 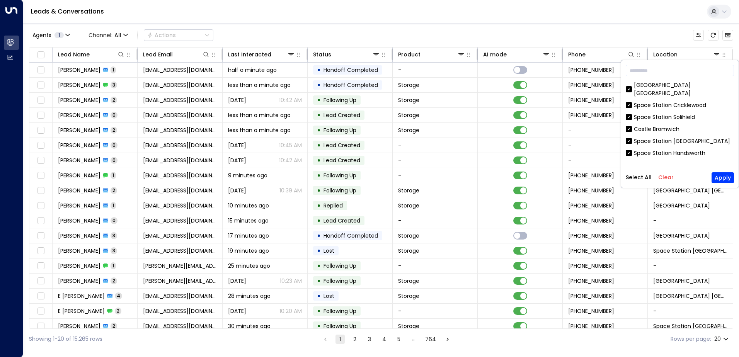 What do you see at coordinates (290, 190) in the screenshot?
I see `p: 10:39 AM` at bounding box center [290, 190].